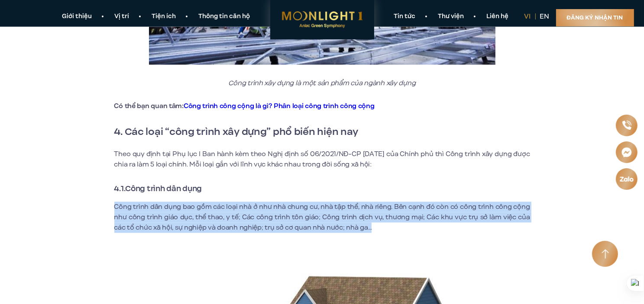  Describe the element at coordinates (528, 16) in the screenshot. I see `a: vi` at that location.